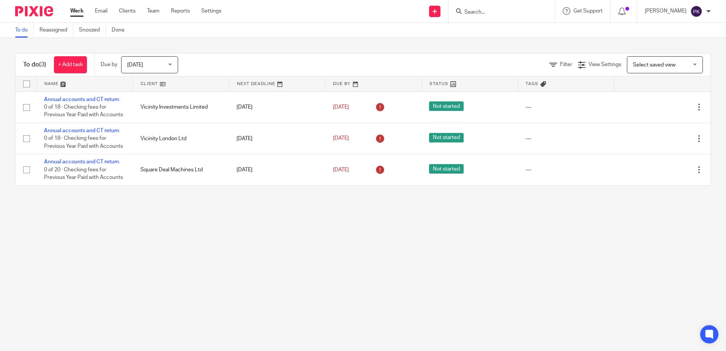 This screenshot has height=351, width=726. I want to click on a: Settings, so click(211, 11).